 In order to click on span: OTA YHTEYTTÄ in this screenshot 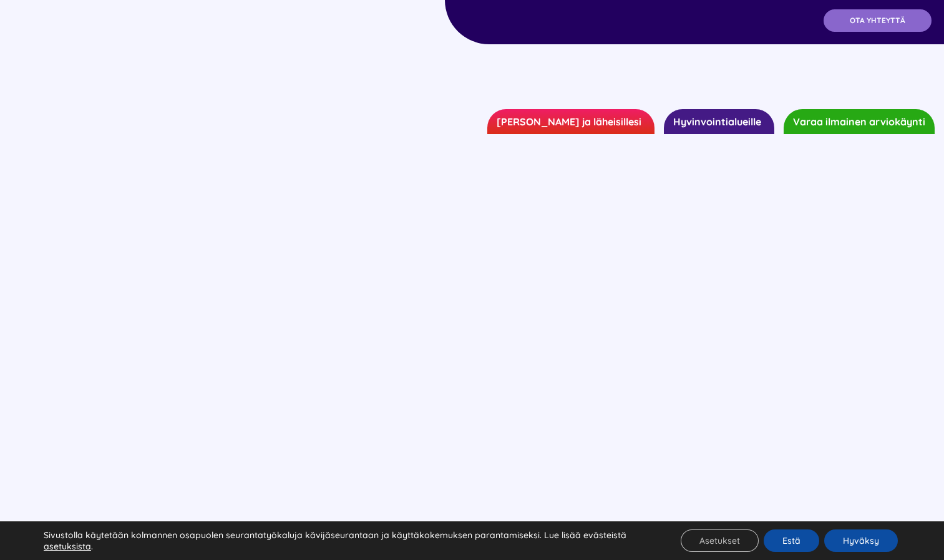, I will do `click(877, 21)`.